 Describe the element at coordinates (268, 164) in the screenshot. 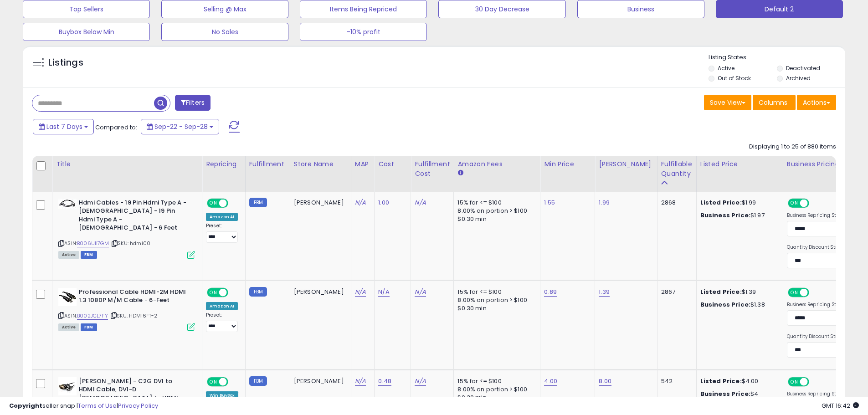

I see `div: Fulfillment` at that location.